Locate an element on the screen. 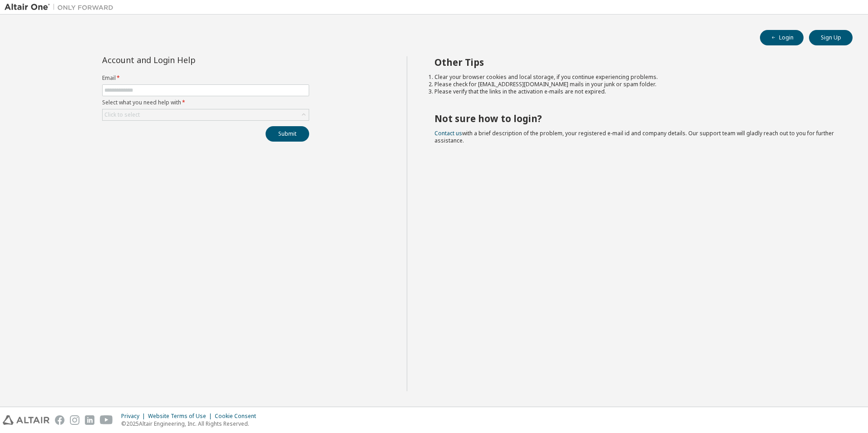  li: Clear your browser cookies and local storage, if you continue experiencing problems. is located at coordinates (635, 77).